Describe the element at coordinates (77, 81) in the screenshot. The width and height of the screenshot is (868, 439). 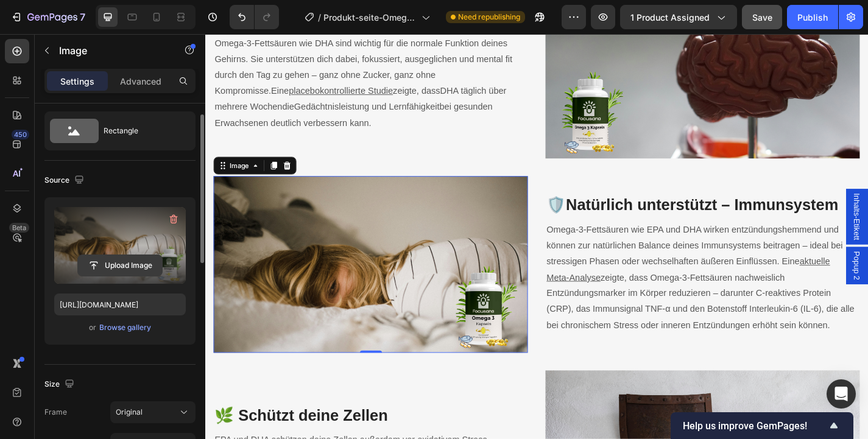
I see `p: Settings` at that location.